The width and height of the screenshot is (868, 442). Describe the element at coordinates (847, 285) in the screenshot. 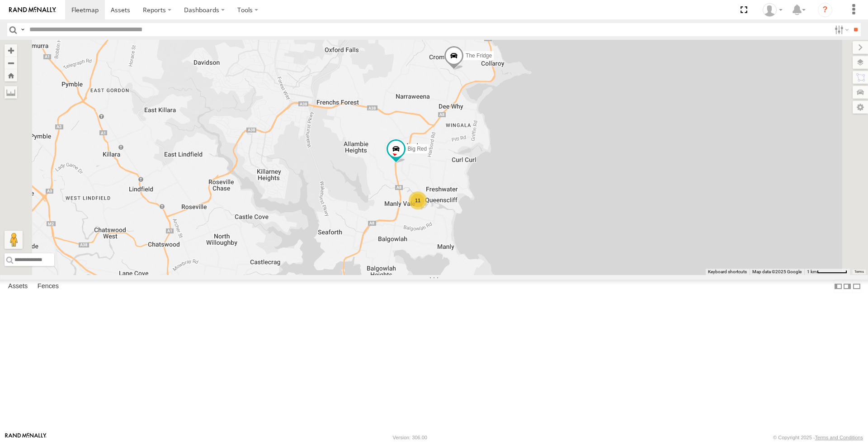

I see `label: Dock Summary Table to the Right` at that location.